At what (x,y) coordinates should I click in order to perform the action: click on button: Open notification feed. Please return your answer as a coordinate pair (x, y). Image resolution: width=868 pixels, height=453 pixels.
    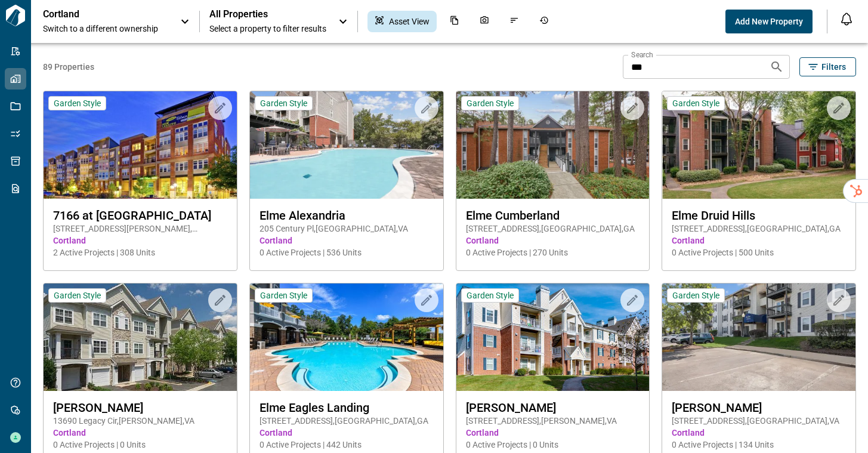
    Looking at the image, I should click on (847, 19).